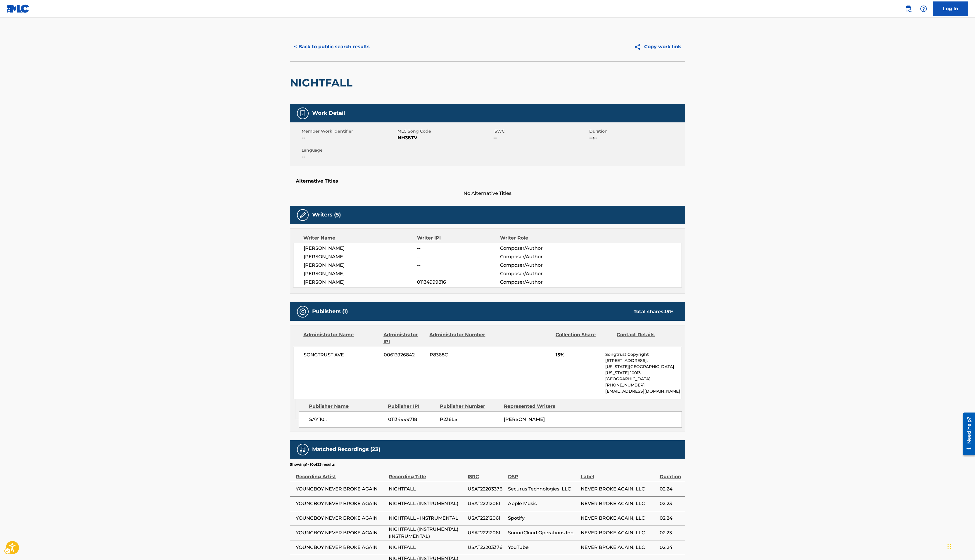  Describe the element at coordinates (427, 518) in the screenshot. I see `span: NIGHTFALL - INSTRUMENTAL` at that location.